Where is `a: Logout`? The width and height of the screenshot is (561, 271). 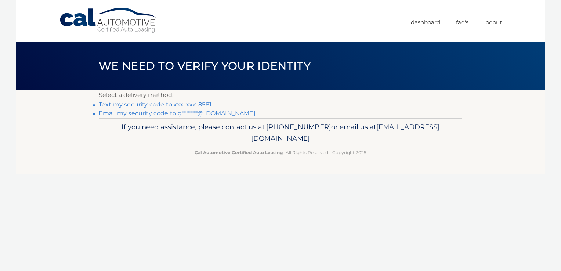 a: Logout is located at coordinates (493, 22).